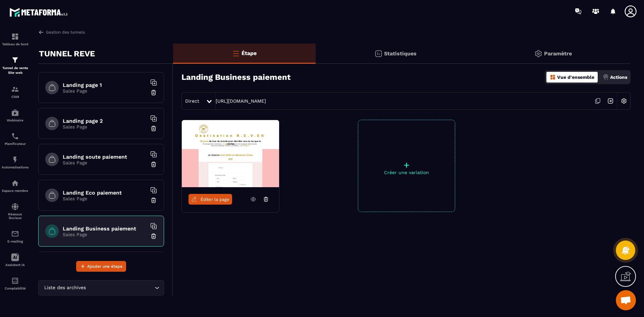  What do you see at coordinates (64, 288) in the screenshot?
I see `span: Liste des archives` at bounding box center [64, 288].